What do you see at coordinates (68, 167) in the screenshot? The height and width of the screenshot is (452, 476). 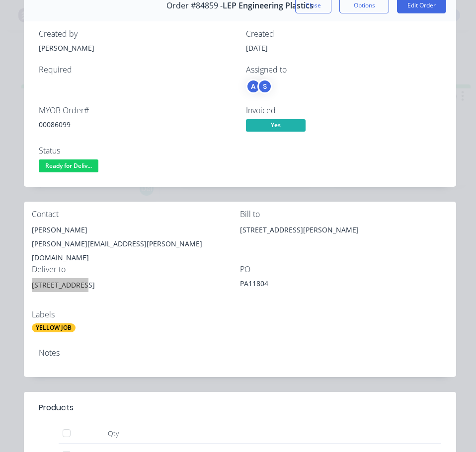 I see `button: Ready for Deliv...` at bounding box center [68, 167].